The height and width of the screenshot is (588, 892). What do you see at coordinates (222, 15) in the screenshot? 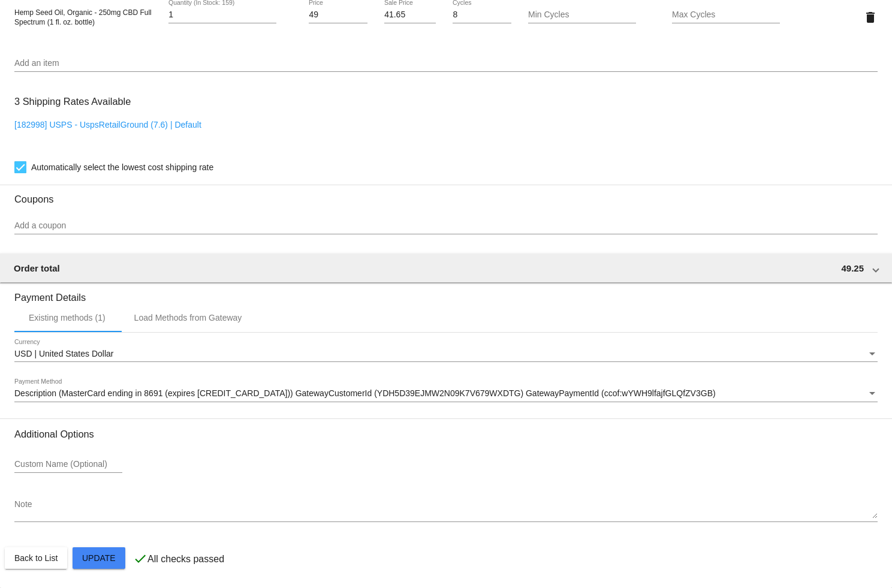
I see `input: Quantity (In Stock: 159)` at bounding box center [222, 15].